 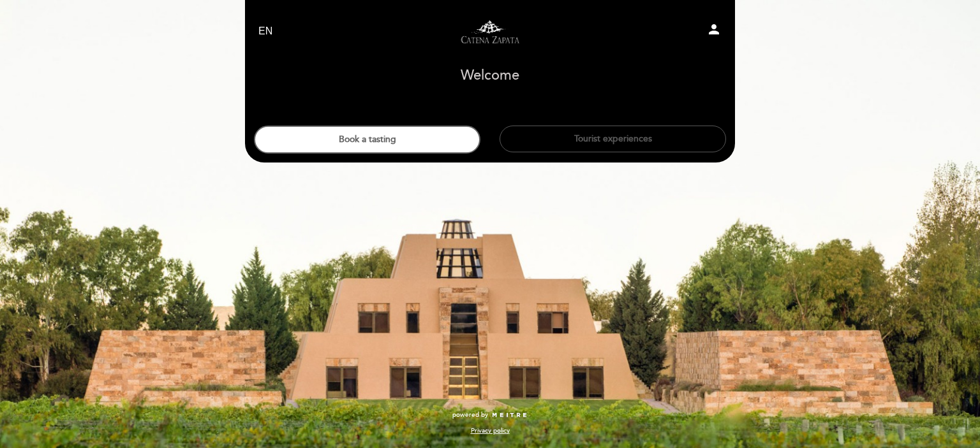 What do you see at coordinates (490, 415) in the screenshot?
I see `a: powered by` at bounding box center [490, 415].